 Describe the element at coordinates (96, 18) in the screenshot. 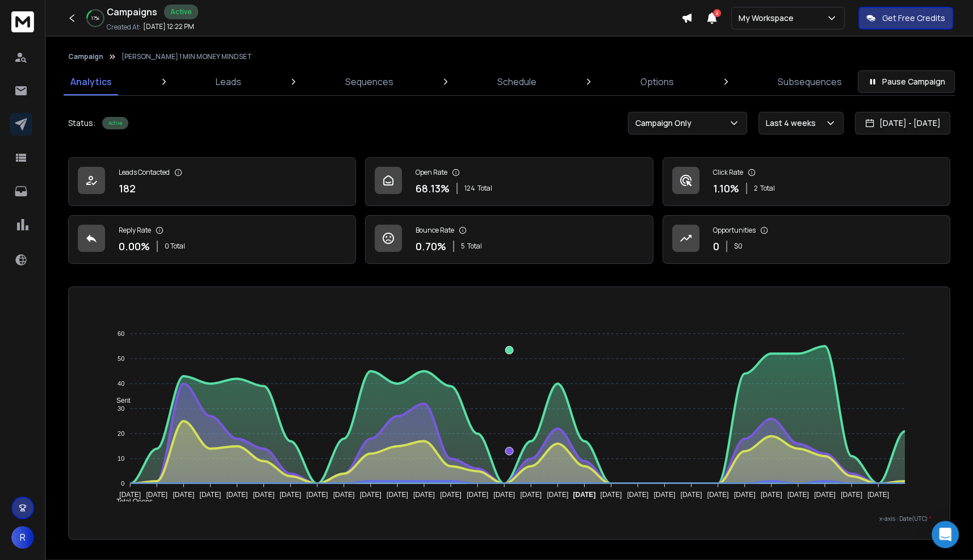

I see `p: 17 %` at that location.